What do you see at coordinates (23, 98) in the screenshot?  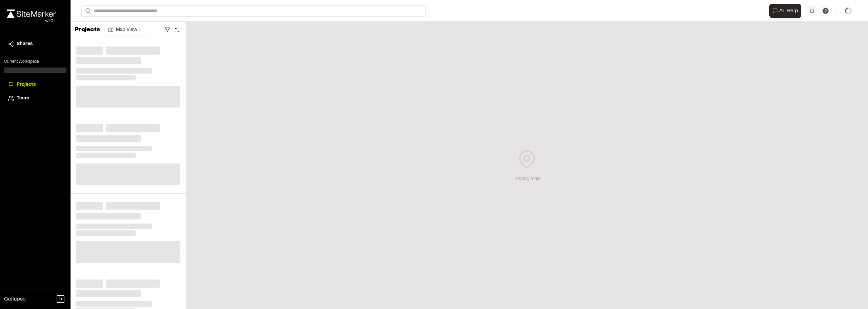 I see `span: Team` at bounding box center [23, 98].